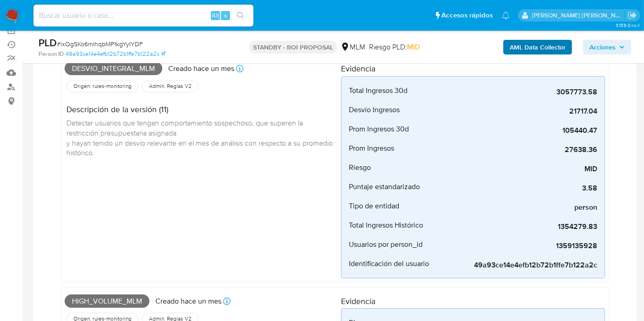 This screenshot has width=644, height=321. I want to click on button: AML Data Collector, so click(538, 47).